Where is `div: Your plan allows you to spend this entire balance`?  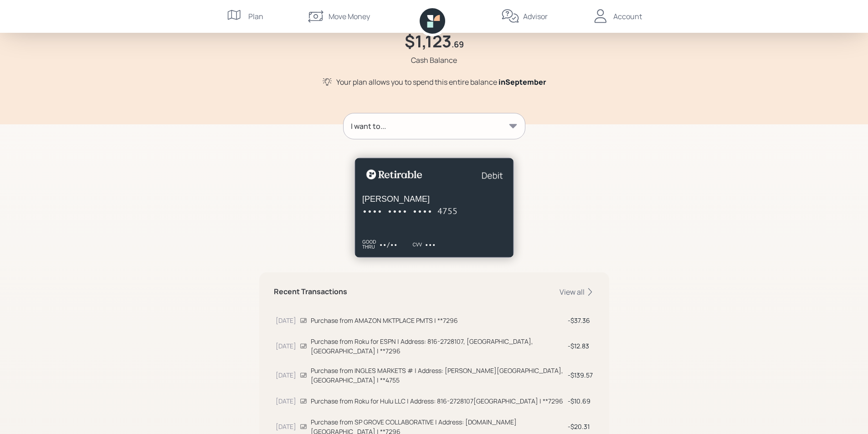
div: Your plan allows you to spend this entire balance is located at coordinates (441, 82).